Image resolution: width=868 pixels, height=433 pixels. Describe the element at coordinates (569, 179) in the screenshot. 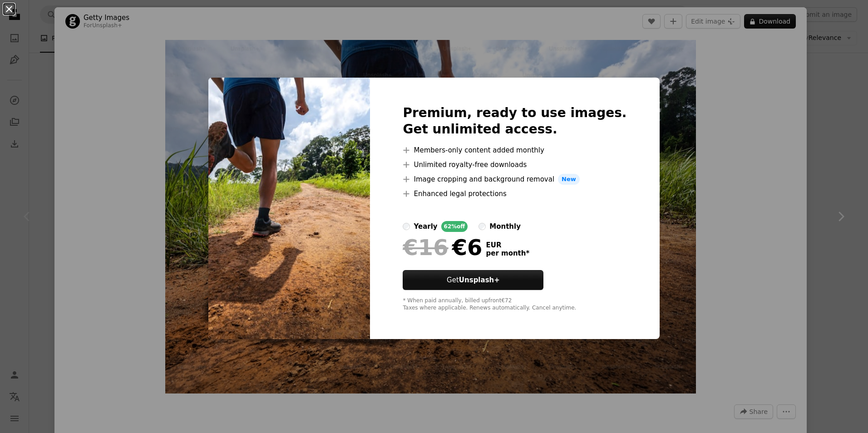

I see `span: New` at that location.